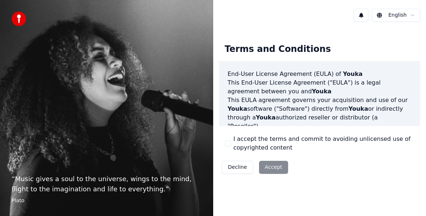 The height and width of the screenshot is (216, 426). Describe the element at coordinates (320, 87) in the screenshot. I see `p: This End-User License Agreement ("EULA") is a legal agreement between you and` at that location.